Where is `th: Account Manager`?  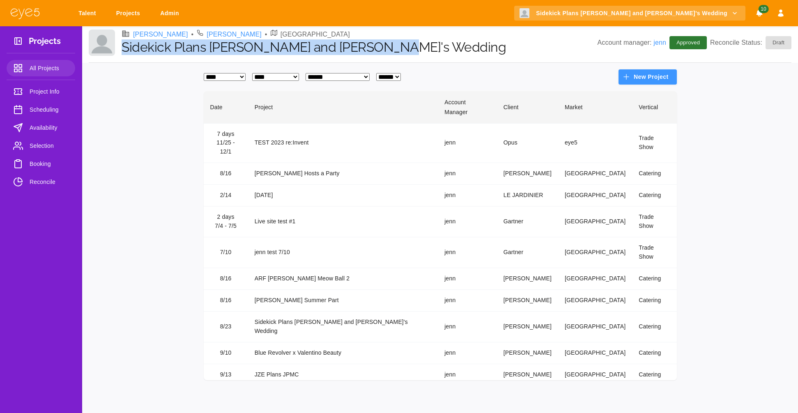 th: Account Manager is located at coordinates (467, 107).